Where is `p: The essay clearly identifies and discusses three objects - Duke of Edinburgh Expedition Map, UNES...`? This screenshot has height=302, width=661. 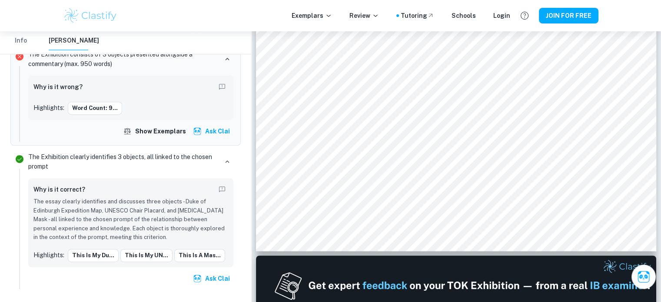 p: The essay clearly identifies and discusses three objects - Duke of Edinburgh Expedition Map, UNES... is located at coordinates (131, 220).